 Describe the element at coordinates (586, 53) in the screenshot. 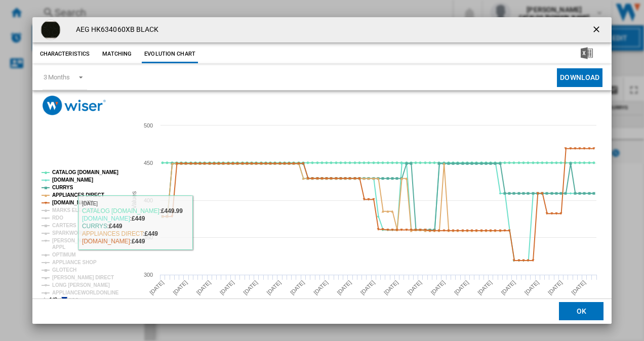

I see `img: excel-24x24.png` at that location.